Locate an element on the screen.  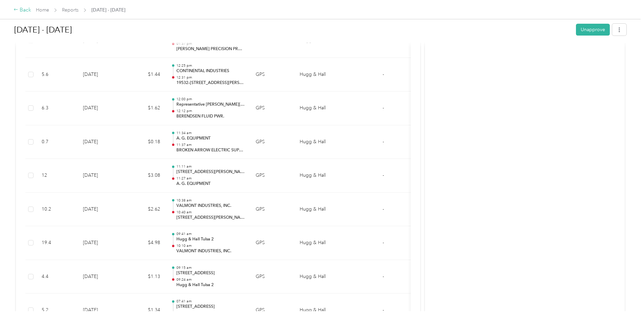
p: 10:10 am is located at coordinates (211, 246).